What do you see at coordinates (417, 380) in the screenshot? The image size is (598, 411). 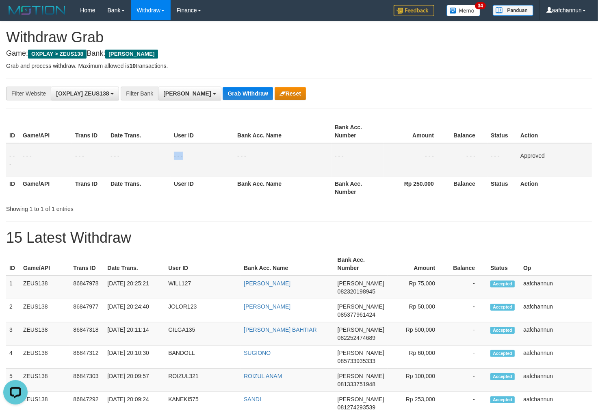 I see `td: Rp 100,000` at bounding box center [417, 380].